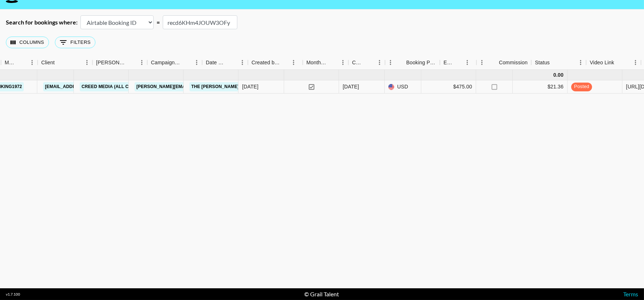  Describe the element at coordinates (581, 87) in the screenshot. I see `span: posted` at that location.